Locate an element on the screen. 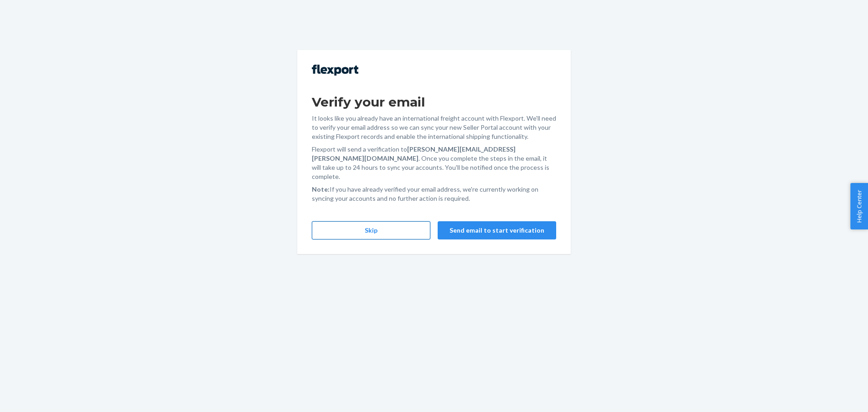 This screenshot has height=412, width=868. strong: Note: is located at coordinates (320, 189).